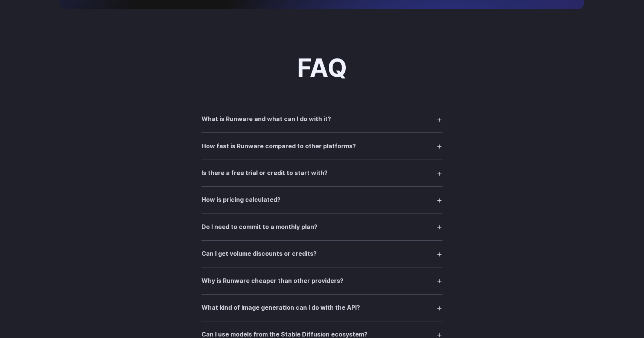 Image resolution: width=644 pixels, height=338 pixels. I want to click on summary: How is pricing calculated?, so click(322, 200).